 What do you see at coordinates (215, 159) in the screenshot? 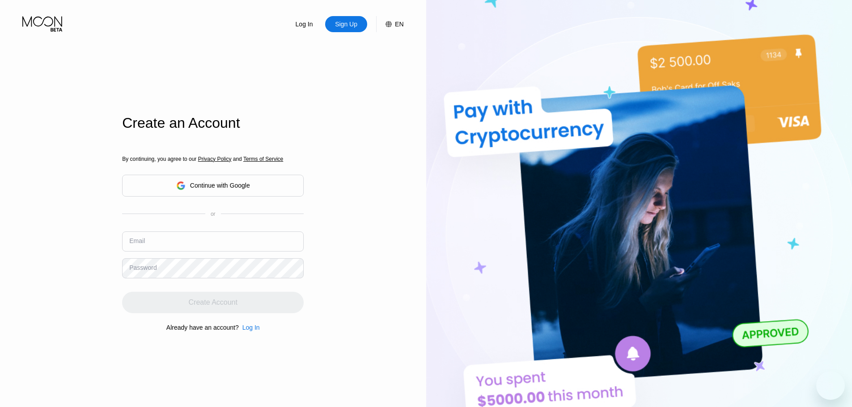
I see `span: Privacy Policy` at bounding box center [215, 159].